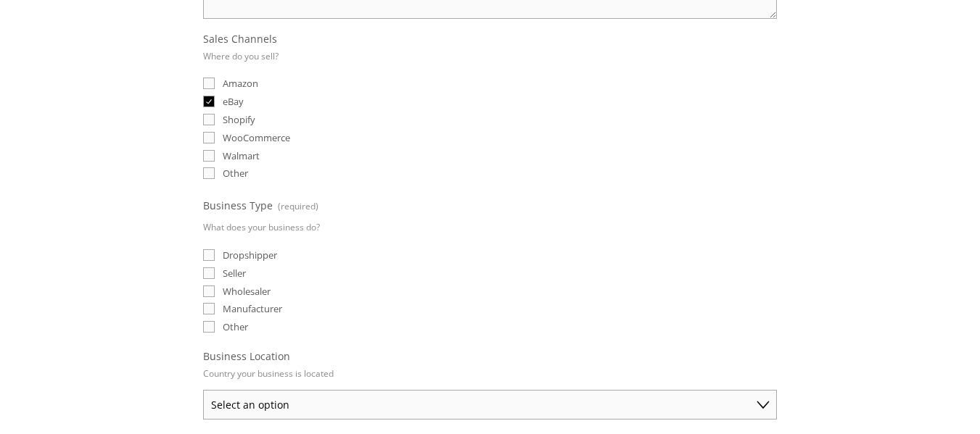 The image size is (980, 434). What do you see at coordinates (261, 227) in the screenshot?
I see `p: What does your business do?` at bounding box center [261, 227].